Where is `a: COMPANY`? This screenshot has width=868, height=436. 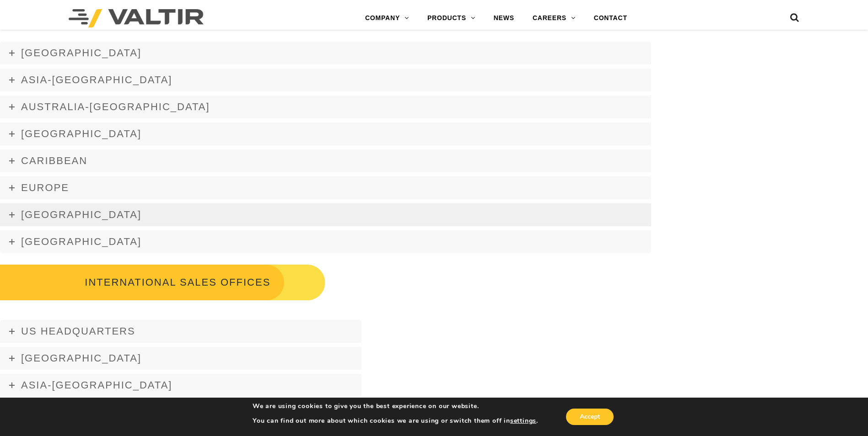
a: COMPANY is located at coordinates (387, 18).